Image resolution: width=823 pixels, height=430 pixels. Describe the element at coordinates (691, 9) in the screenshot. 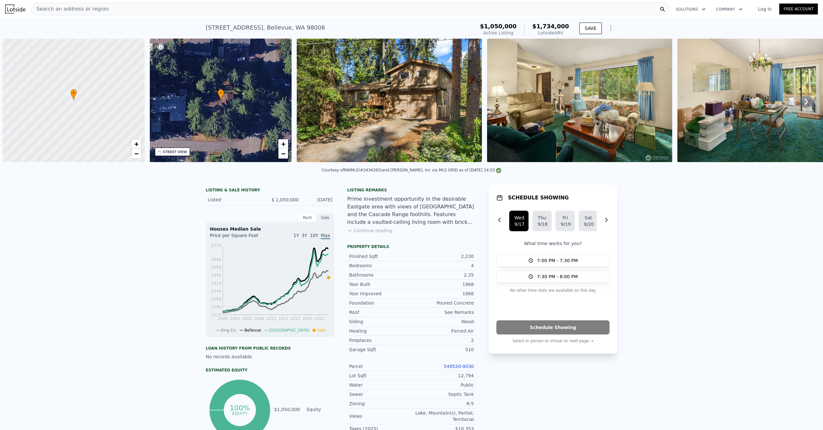

I see `button: Solutions` at that location.